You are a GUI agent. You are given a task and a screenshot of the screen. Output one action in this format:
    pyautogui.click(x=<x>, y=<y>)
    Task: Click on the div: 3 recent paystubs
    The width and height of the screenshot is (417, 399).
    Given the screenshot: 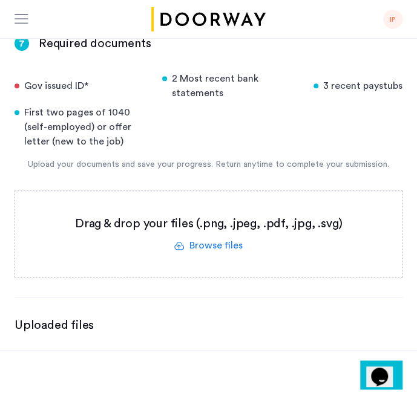 What is the action you would take?
    pyautogui.click(x=358, y=86)
    